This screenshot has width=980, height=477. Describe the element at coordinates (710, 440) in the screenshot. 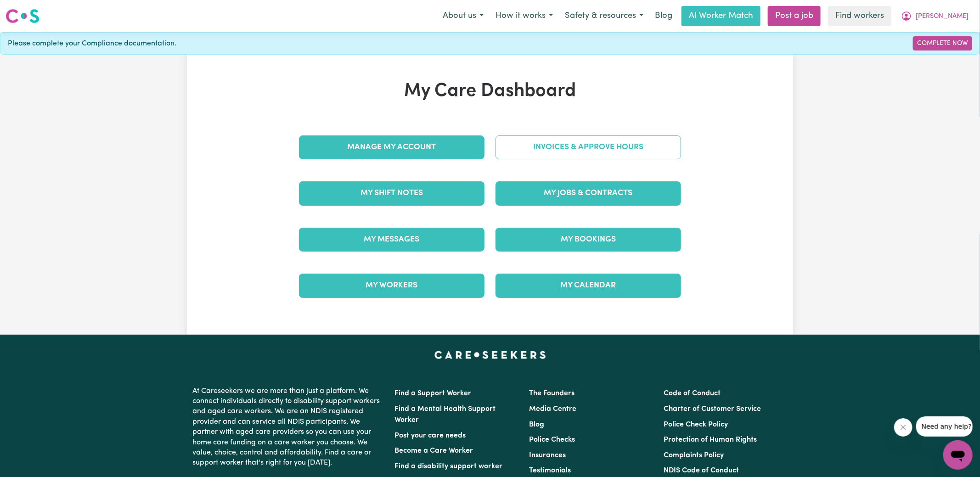

I see `a: Protection of Human Rights` at that location.